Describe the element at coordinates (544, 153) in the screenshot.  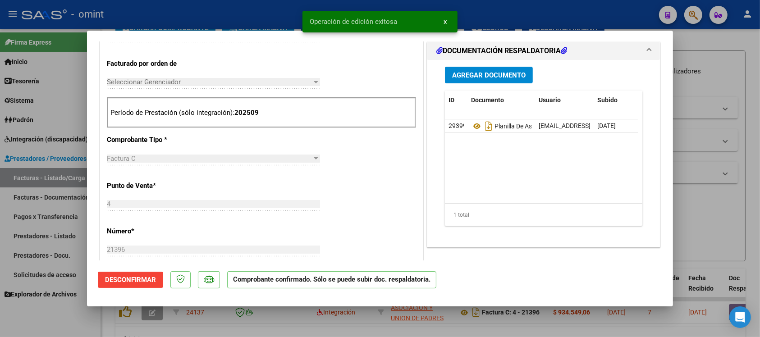
I see `div: DOCUMENTACIÓN RESPALDATORIA` at that location.